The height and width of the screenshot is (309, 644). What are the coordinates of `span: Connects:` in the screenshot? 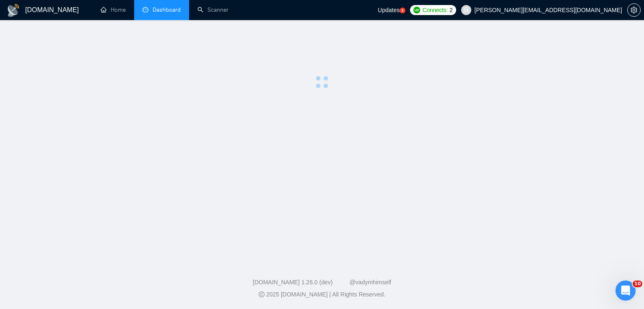 It's located at (435, 10).